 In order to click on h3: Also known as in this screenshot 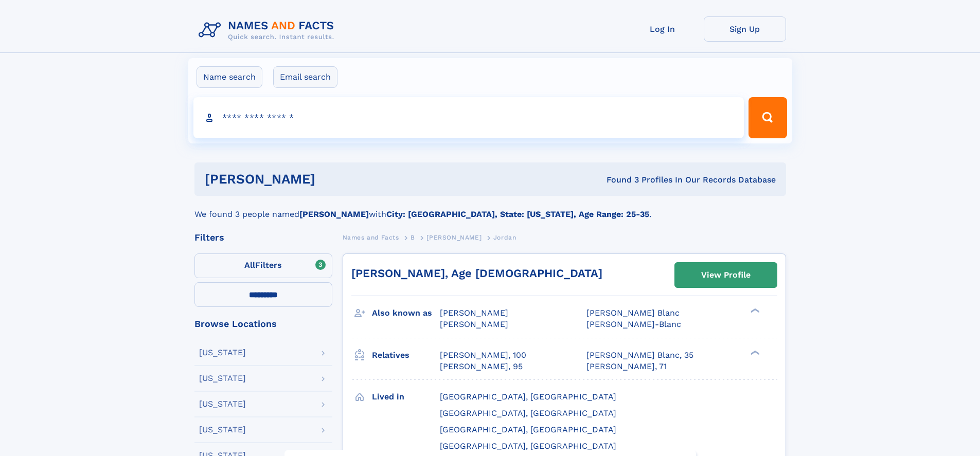, I will do `click(406, 313)`.